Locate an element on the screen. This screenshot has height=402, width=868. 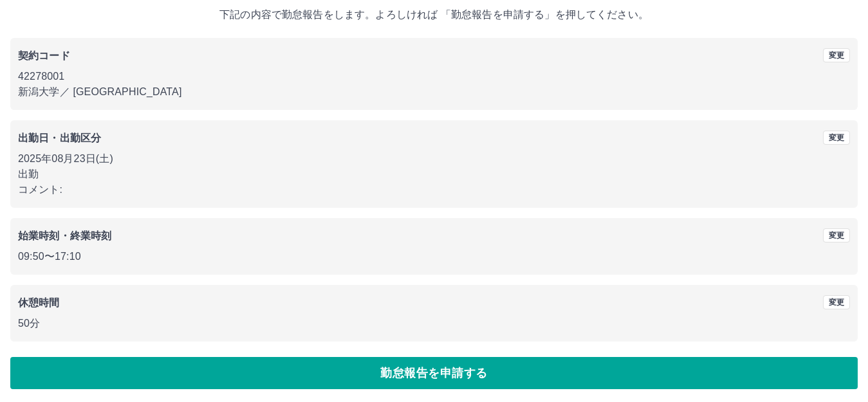
p: 09:50 〜 17:10 is located at coordinates (434, 257).